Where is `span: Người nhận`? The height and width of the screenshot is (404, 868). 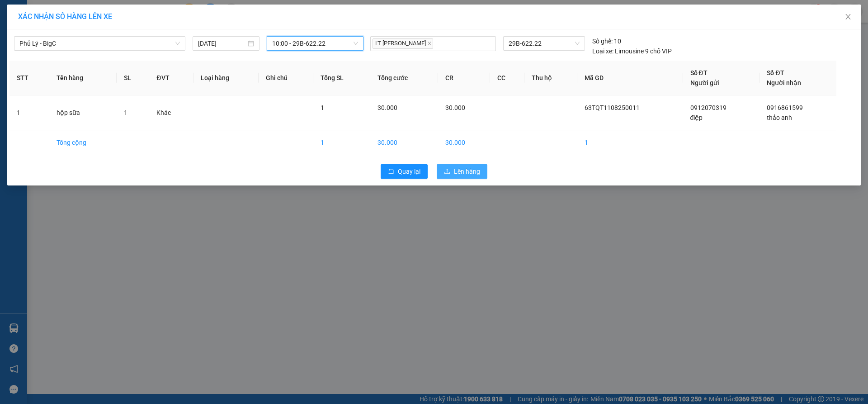 span: Người nhận is located at coordinates (784, 83).